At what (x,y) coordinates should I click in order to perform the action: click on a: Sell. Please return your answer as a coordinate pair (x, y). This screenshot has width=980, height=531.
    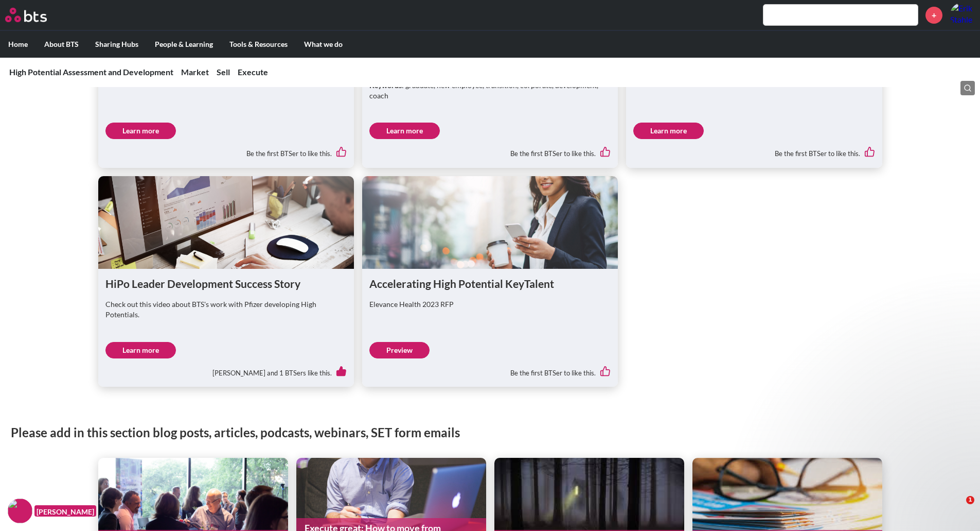
    Looking at the image, I should click on (223, 71).